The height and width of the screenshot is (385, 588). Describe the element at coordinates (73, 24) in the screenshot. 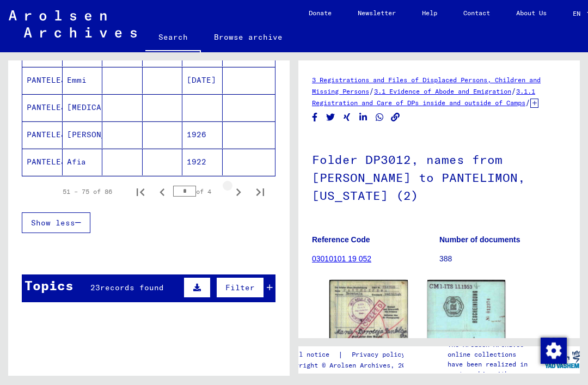

I see `img: Arolsen_neg.svg` at that location.